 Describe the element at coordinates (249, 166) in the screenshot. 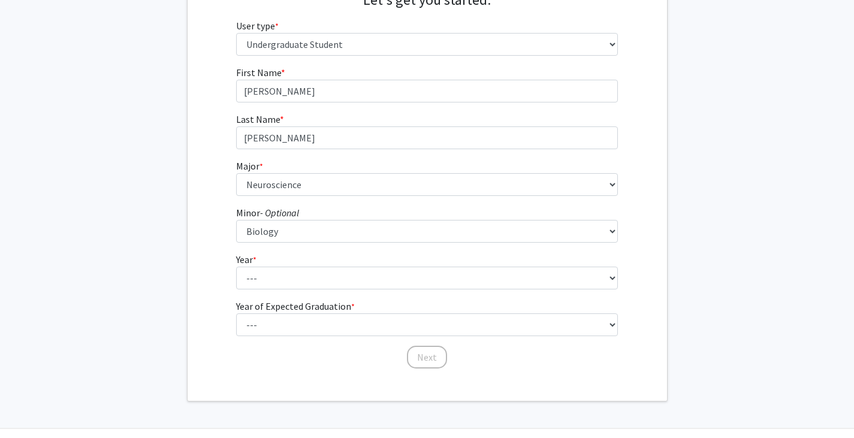

I see `label: Major` at that location.